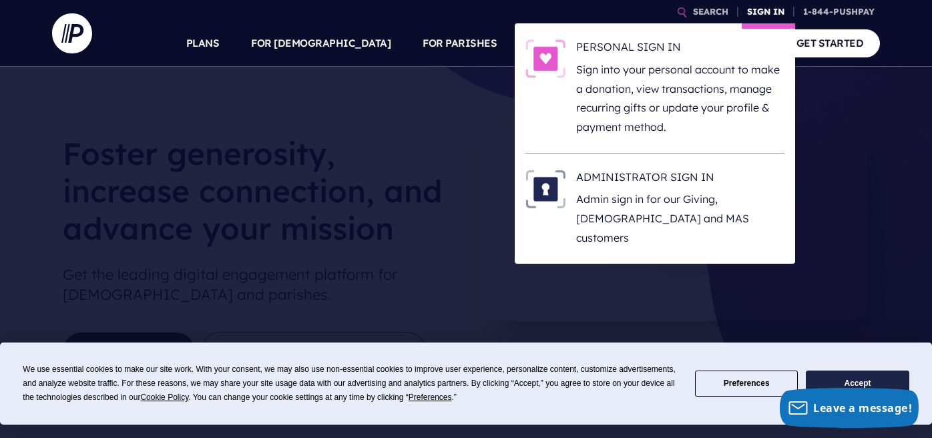 This screenshot has width=932, height=438. Describe the element at coordinates (546, 189) in the screenshot. I see `img: ADMINISTRATOR SIGN IN - Illustration` at that location.